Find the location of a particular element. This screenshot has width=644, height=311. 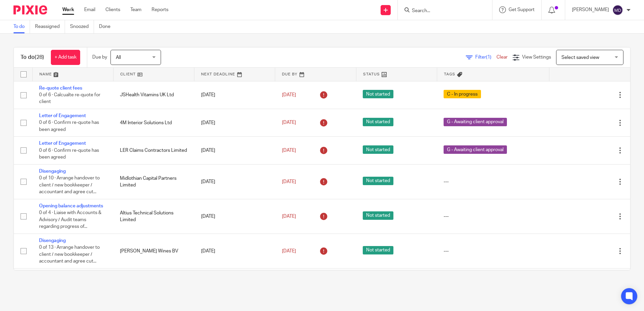

td: Altius Technical Solutions Limited is located at coordinates (154, 217).